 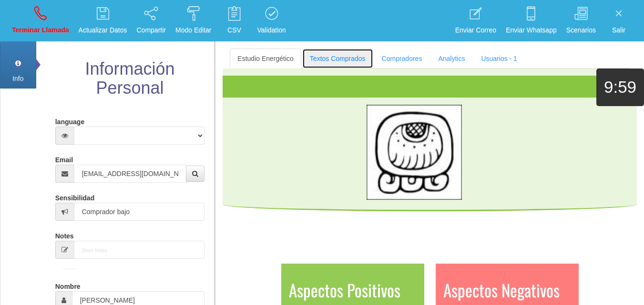 What do you see at coordinates (130, 174) in the screenshot?
I see `input: Correo electrónico` at bounding box center [130, 174].